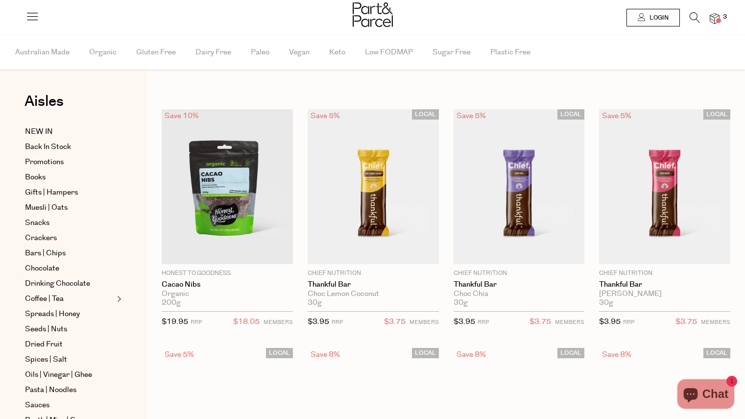 Image resolution: width=745 pixels, height=419 pixels. I want to click on span: Aisles, so click(44, 101).